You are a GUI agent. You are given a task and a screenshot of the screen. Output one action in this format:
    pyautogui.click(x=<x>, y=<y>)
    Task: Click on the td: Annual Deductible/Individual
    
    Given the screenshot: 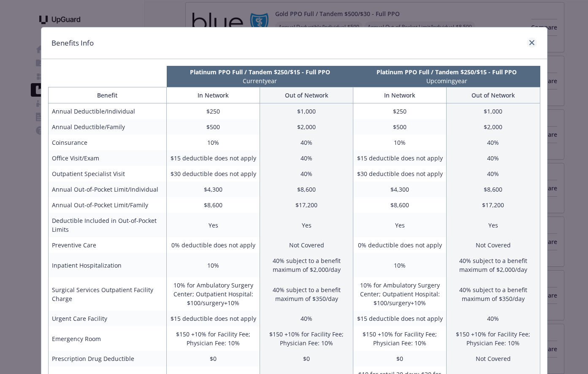 What is the action you would take?
    pyautogui.click(x=107, y=112)
    